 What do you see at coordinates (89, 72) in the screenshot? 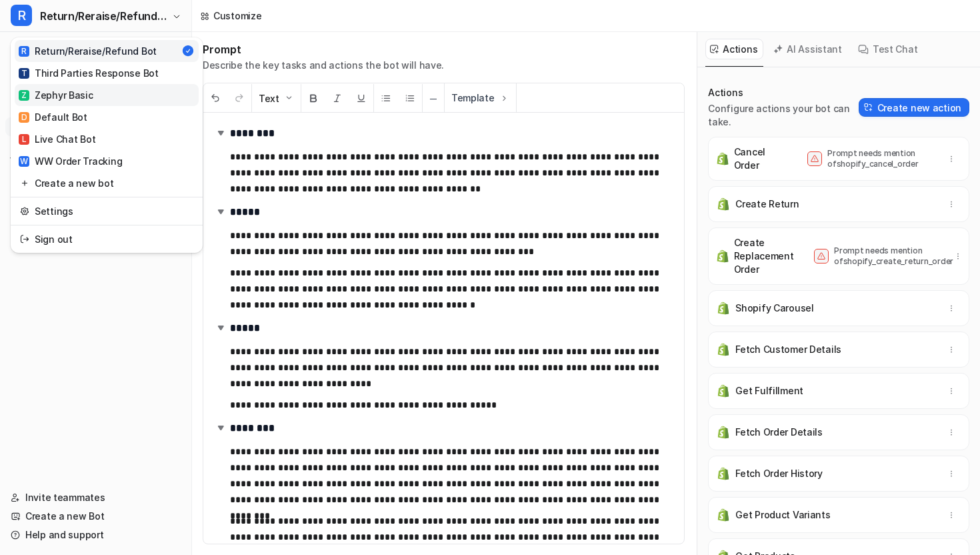
I see `div: Third Parties Response Bot` at bounding box center [89, 72].